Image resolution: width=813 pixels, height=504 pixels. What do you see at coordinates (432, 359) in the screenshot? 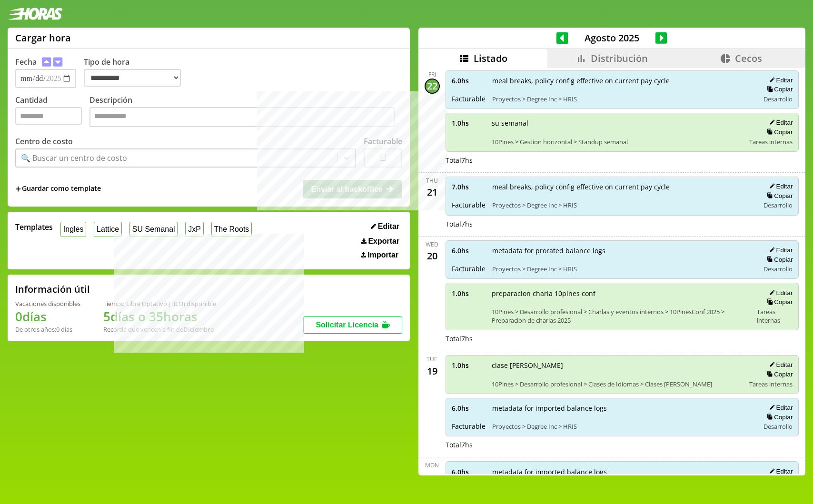
I see `div: Tue` at bounding box center [432, 359].